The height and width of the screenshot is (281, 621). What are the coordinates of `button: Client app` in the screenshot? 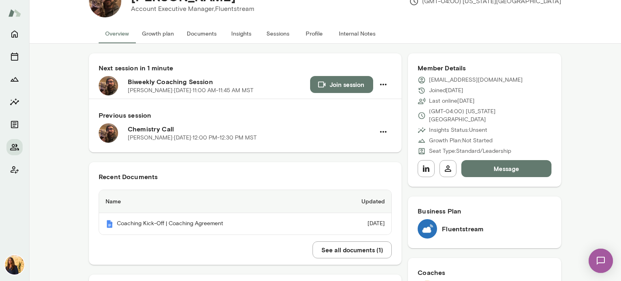 It's located at (15, 170).